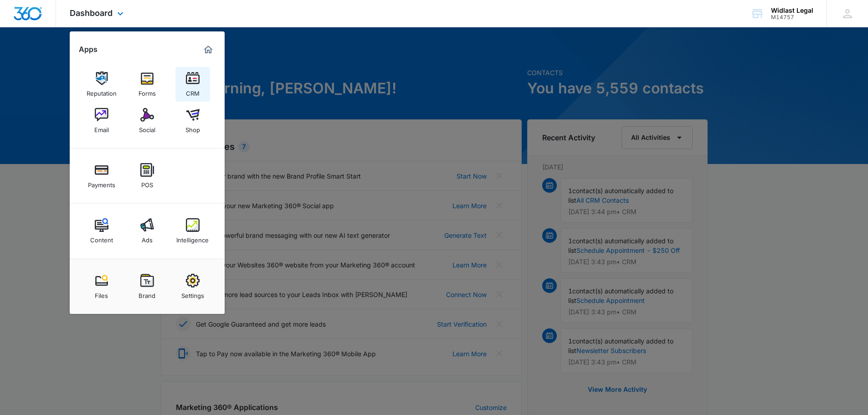  I want to click on a: CRM, so click(193, 84).